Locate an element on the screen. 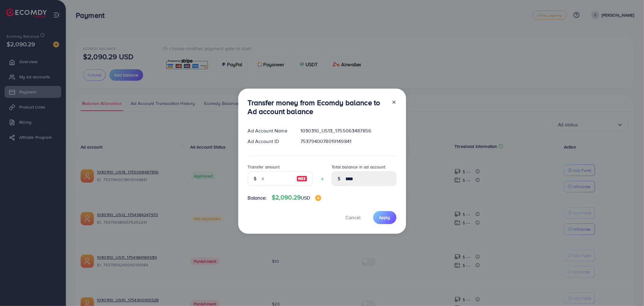 The image size is (644, 306). h3: Transfer money from Ecomdy balance to Ad account balance is located at coordinates (317, 107).